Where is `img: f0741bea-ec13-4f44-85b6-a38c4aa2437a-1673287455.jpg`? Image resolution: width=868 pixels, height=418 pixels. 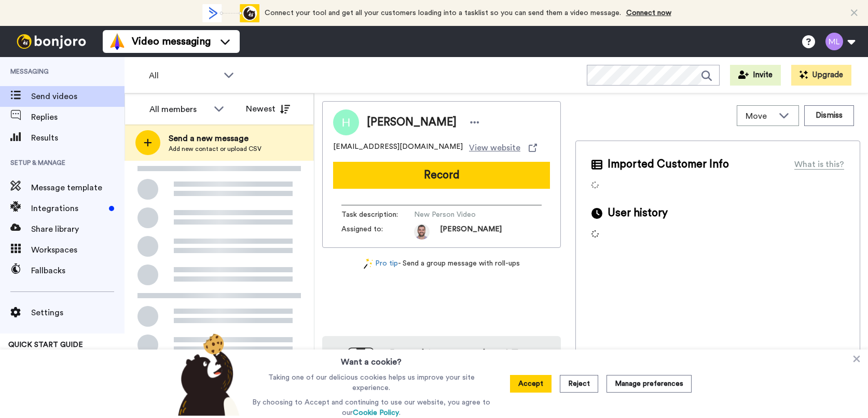
img: f0741bea-ec13-4f44-85b6-a38c4aa2437a-1673287455.jpg is located at coordinates (422, 232).